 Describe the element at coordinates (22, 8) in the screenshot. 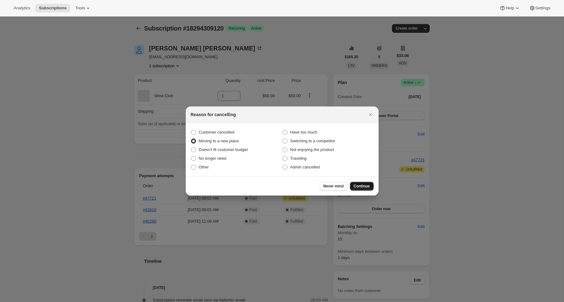

I see `button: Analytics` at that location.